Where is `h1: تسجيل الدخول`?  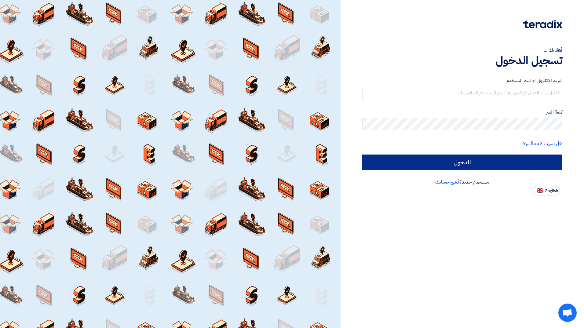 h1: تسجيل الدخول is located at coordinates (462, 60).